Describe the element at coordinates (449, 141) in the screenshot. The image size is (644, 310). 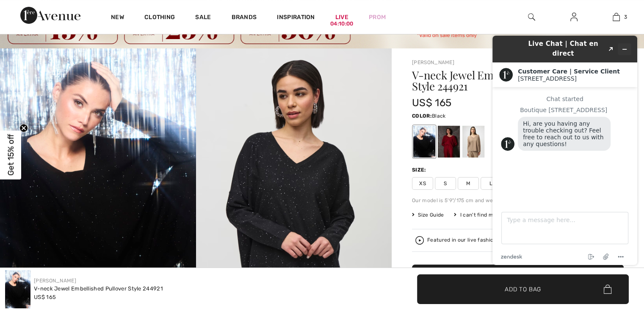
I see `div: Deep cherry` at that location.